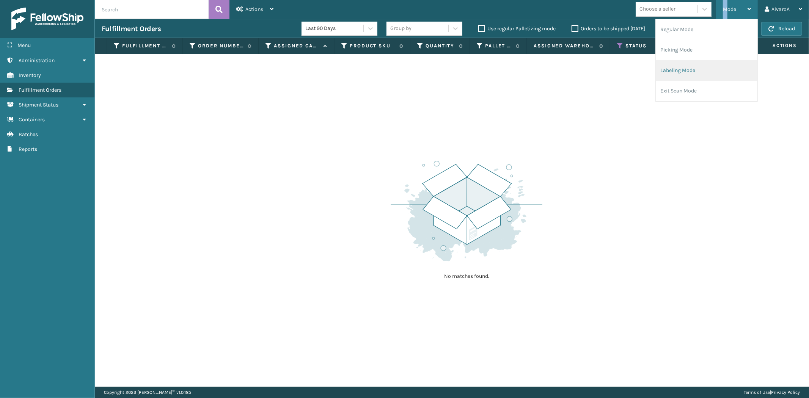 This screenshot has height=398, width=809. What do you see at coordinates (221, 46) in the screenshot?
I see `label: Order Number` at bounding box center [221, 46].